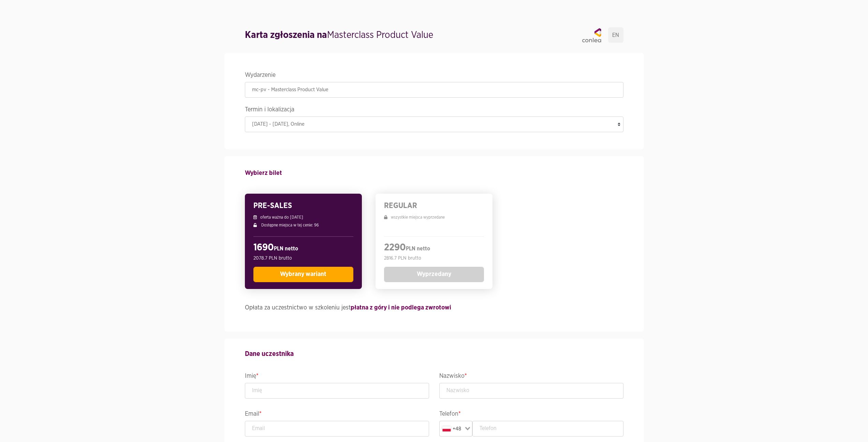 This screenshot has width=868, height=442. Describe the element at coordinates (446, 428) in the screenshot. I see `img: pl.svg` at that location.